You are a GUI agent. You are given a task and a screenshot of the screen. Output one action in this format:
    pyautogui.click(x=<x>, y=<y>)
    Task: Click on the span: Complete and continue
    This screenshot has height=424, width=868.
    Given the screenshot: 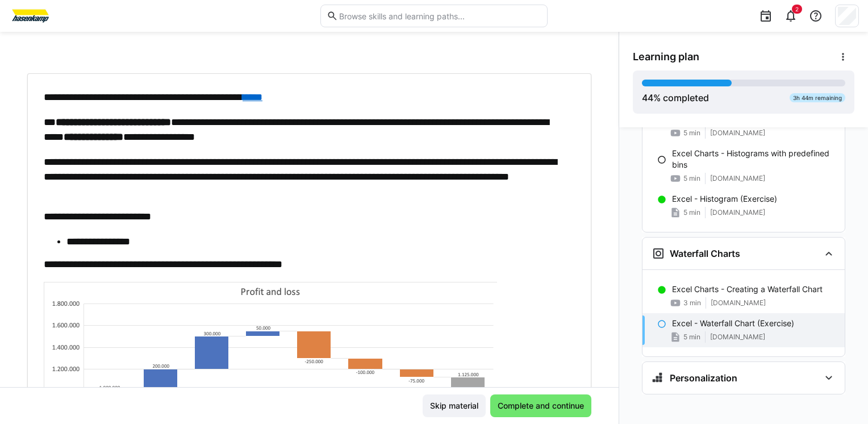 What is the action you would take?
    pyautogui.click(x=540, y=406)
    